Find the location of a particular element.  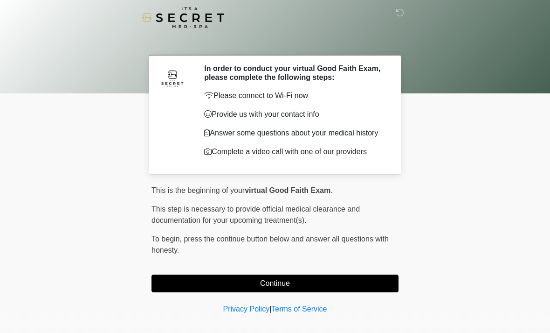

span: This step is necessary to provide official medical clearance and documentation for your upcoming ... is located at coordinates (256, 214).